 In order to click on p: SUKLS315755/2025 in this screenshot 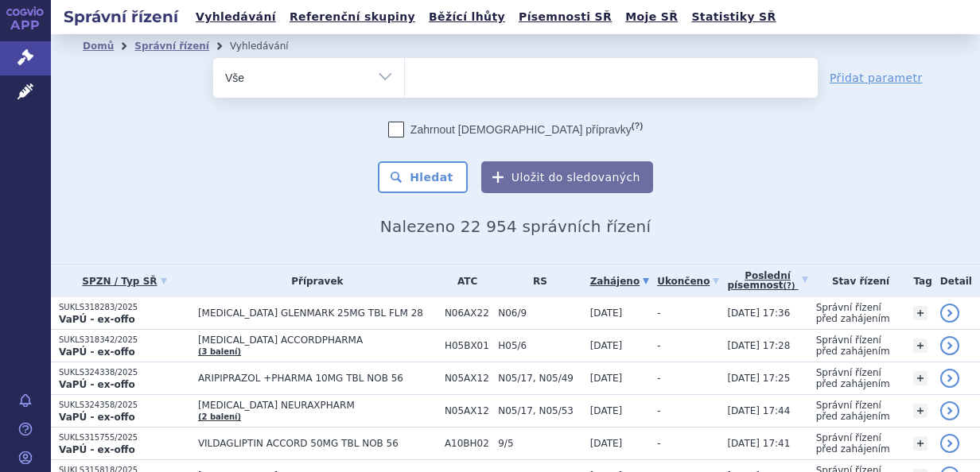, I will do `click(124, 438)`.